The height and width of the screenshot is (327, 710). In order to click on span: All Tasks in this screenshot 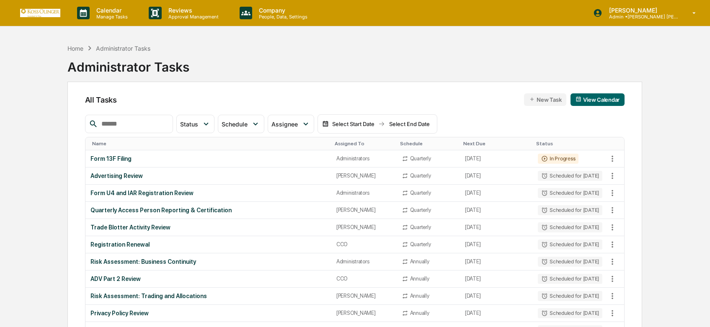, I will do `click(101, 100)`.